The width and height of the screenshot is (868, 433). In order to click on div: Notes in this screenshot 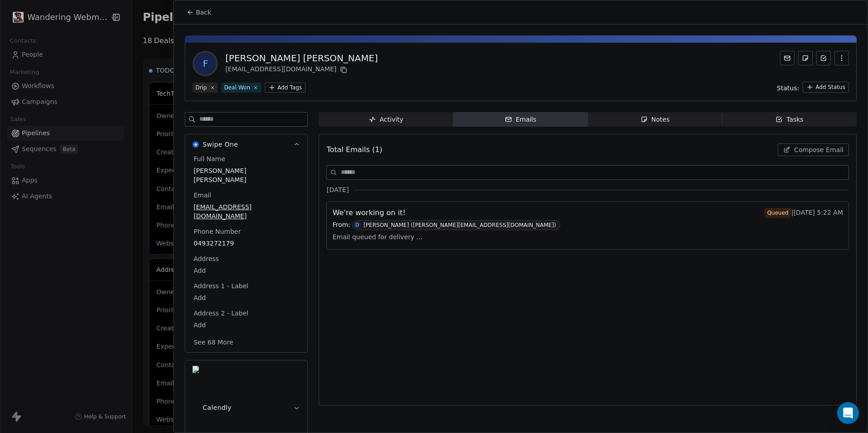, I will do `click(655, 120)`.